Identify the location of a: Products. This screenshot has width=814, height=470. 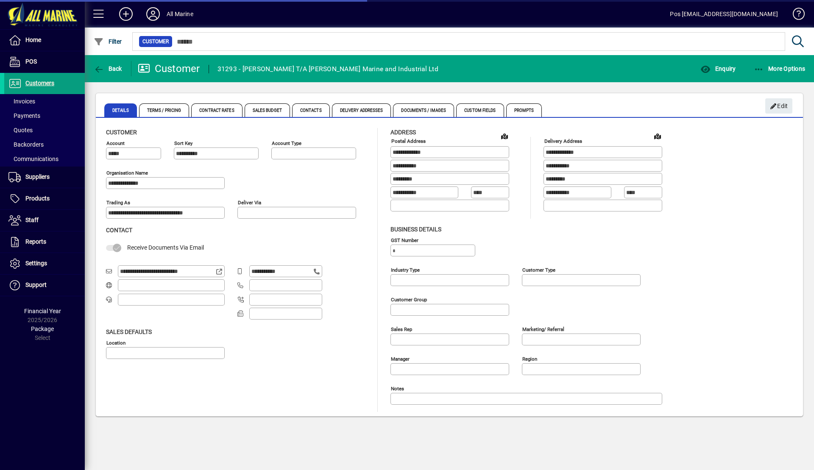
(45, 199).